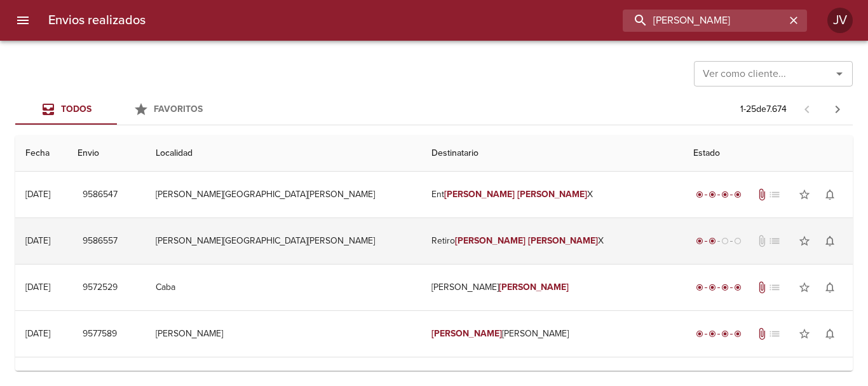 The image size is (868, 386). Describe the element at coordinates (840, 20) in the screenshot. I see `div: Abrir información de usuario` at that location.